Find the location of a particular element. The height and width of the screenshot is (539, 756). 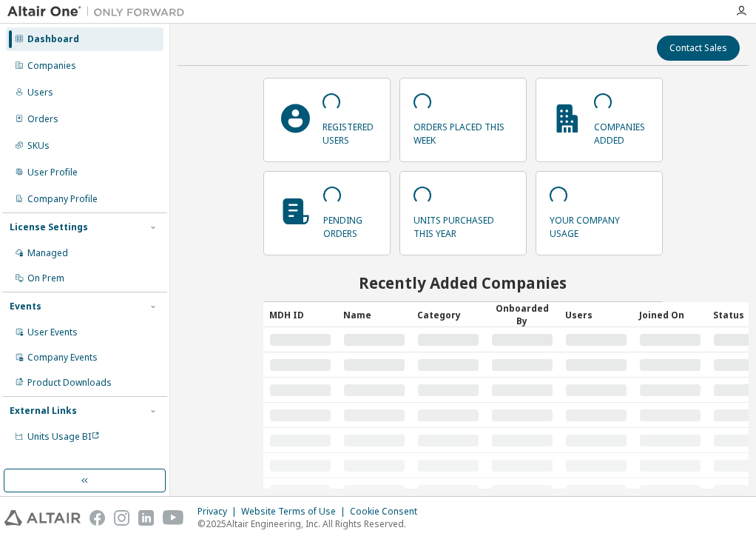

div: User Events is located at coordinates (52, 333).